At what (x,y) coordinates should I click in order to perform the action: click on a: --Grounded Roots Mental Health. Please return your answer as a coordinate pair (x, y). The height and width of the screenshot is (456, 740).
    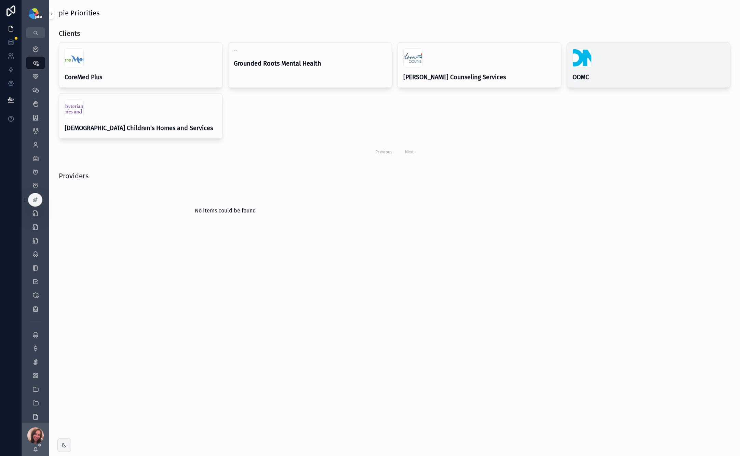
    Looking at the image, I should click on (310, 65).